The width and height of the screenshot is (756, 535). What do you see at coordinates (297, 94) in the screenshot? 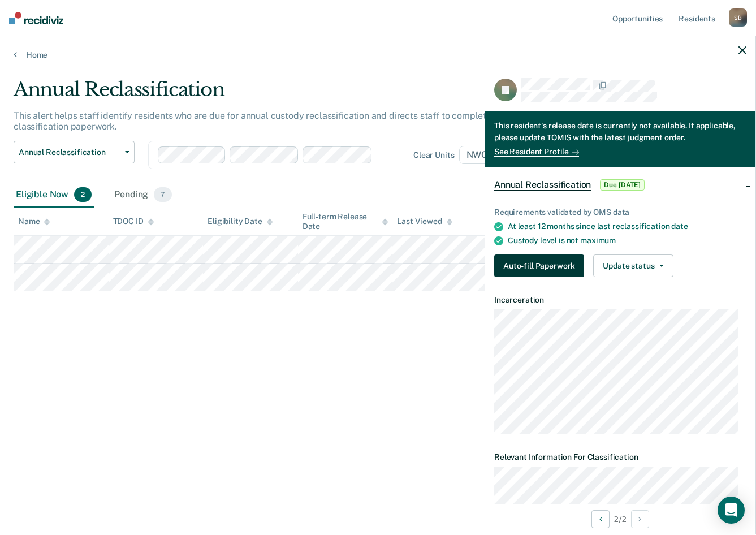
I see `div: Annual Reclassification` at bounding box center [297, 94].